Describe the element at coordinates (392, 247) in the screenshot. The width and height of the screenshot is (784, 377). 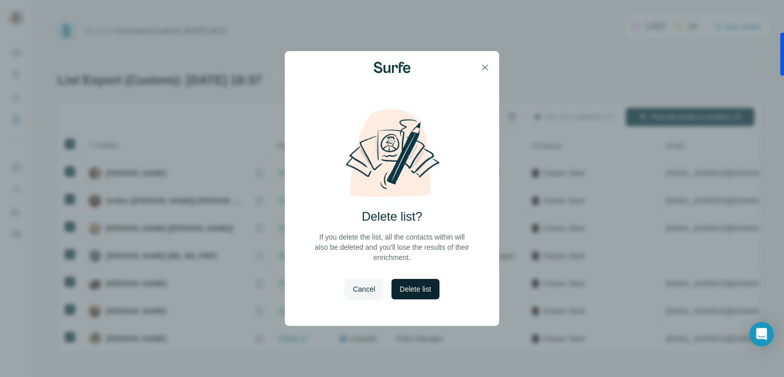
I see `p: If you delete the list, all the contacts within will also be deleted and you'll lose the results ...` at that location.